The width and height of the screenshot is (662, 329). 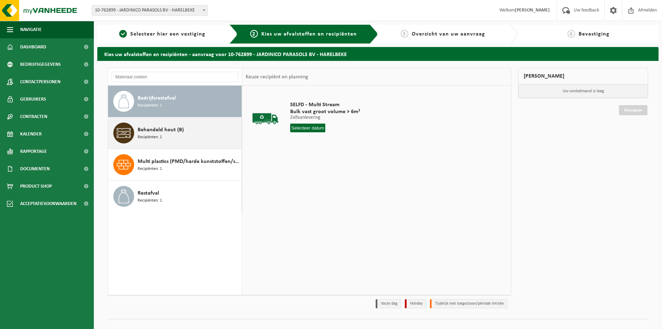 I want to click on p: Uw winkelmand is leeg, so click(x=583, y=91).